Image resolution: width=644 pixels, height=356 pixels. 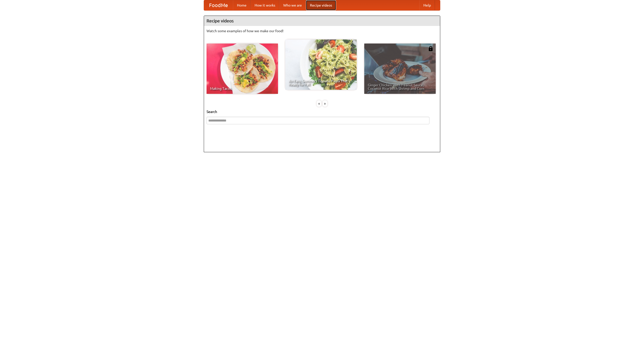 What do you see at coordinates (321, 5) in the screenshot?
I see `a: Recipe videos` at bounding box center [321, 5].